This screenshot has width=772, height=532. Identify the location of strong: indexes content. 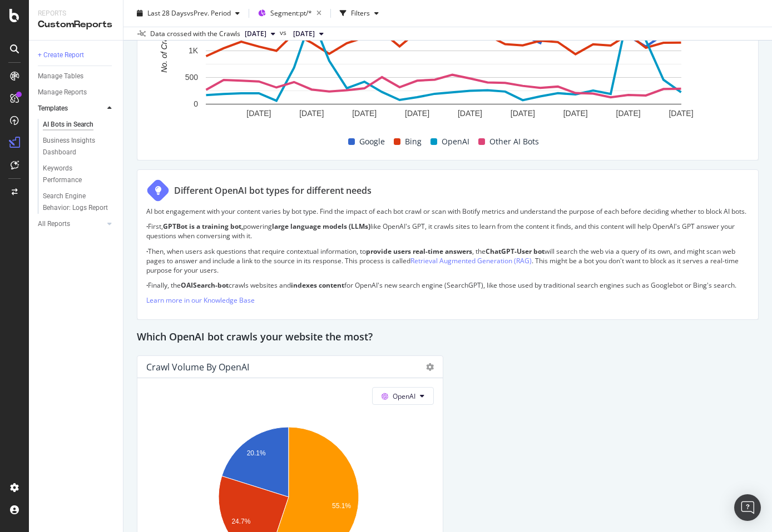
(318, 285).